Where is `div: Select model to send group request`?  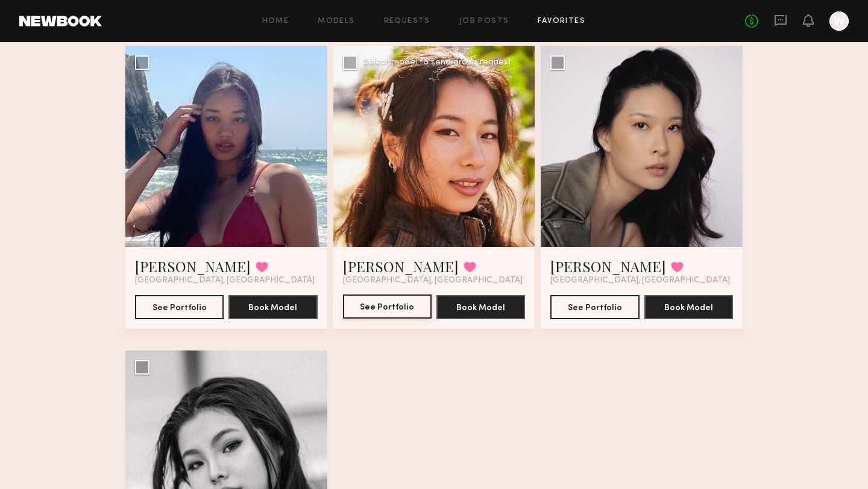 div: Select model to send group request is located at coordinates (437, 63).